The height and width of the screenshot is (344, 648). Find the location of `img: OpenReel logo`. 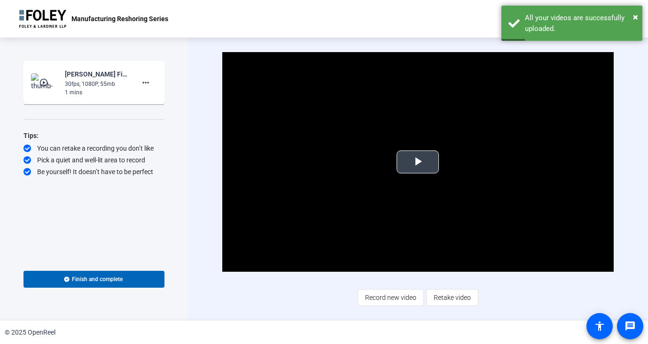

img: OpenReel logo is located at coordinates (43, 19).